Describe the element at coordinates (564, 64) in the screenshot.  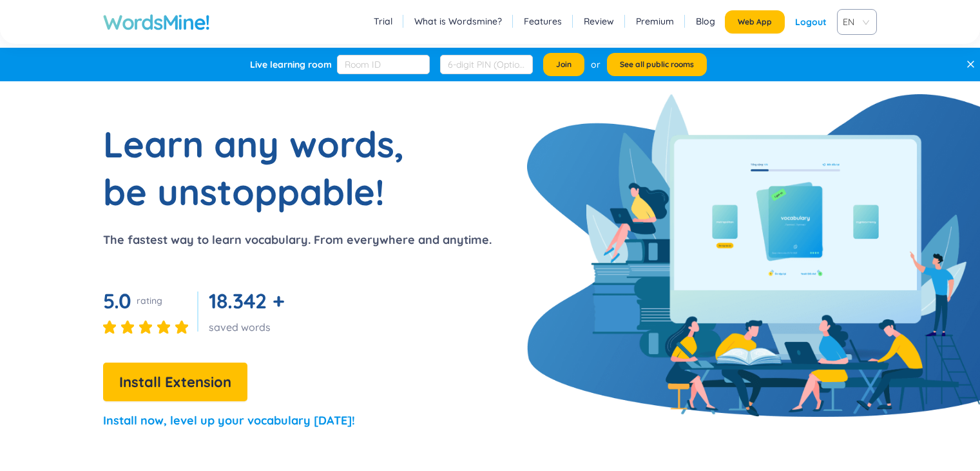
I see `button: Join` at that location.